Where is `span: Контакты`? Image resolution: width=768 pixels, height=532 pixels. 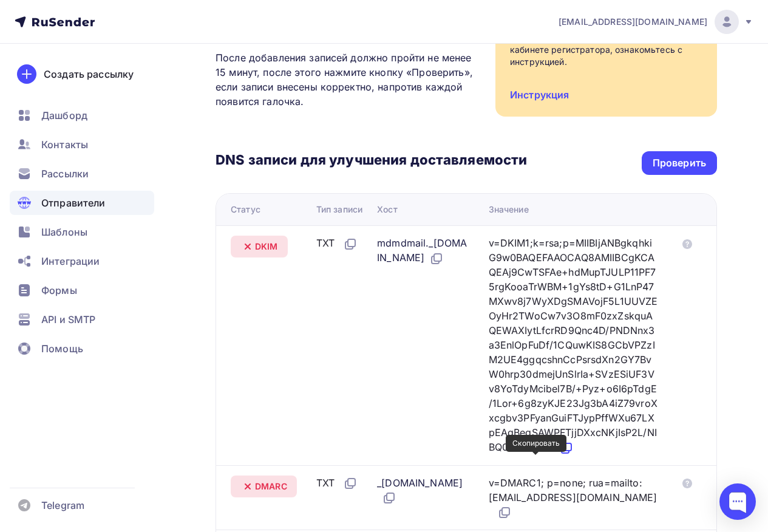 span: Контакты is located at coordinates (65, 145).